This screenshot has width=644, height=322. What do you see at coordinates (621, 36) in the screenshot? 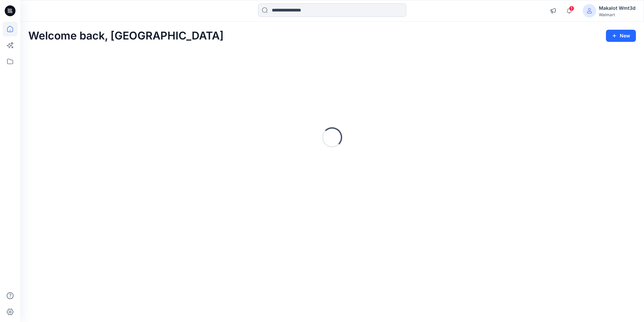
I see `button: New` at bounding box center [621, 36].